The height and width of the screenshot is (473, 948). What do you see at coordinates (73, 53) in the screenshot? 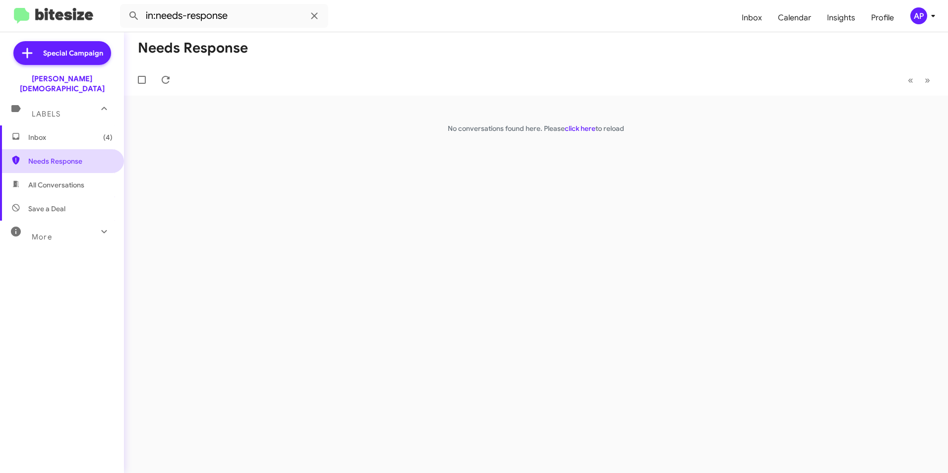
I see `span: Special Campaign` at bounding box center [73, 53].